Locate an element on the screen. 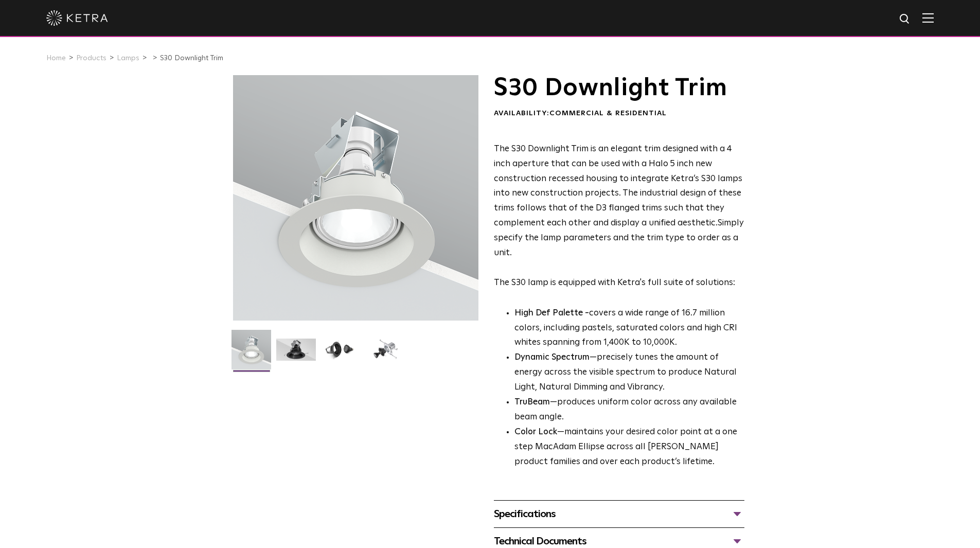 The width and height of the screenshot is (980, 548). strong: Dynamic Spectrum is located at coordinates (552, 357).